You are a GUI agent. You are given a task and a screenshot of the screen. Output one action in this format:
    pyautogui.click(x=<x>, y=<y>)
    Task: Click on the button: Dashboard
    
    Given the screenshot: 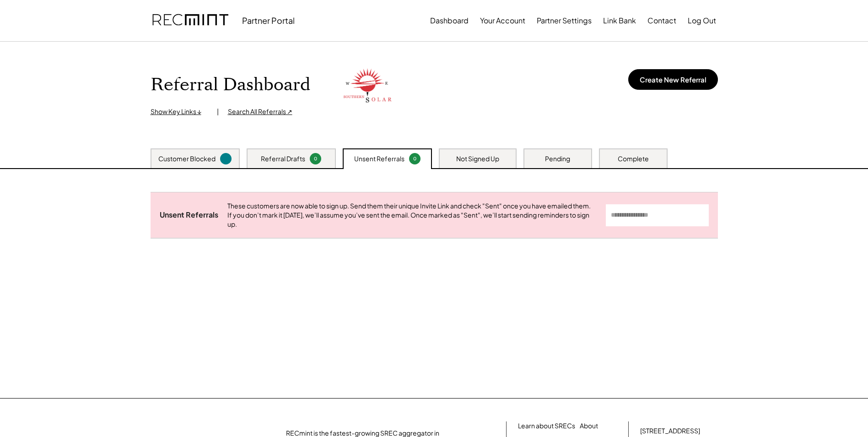 What is the action you would take?
    pyautogui.click(x=449, y=21)
    